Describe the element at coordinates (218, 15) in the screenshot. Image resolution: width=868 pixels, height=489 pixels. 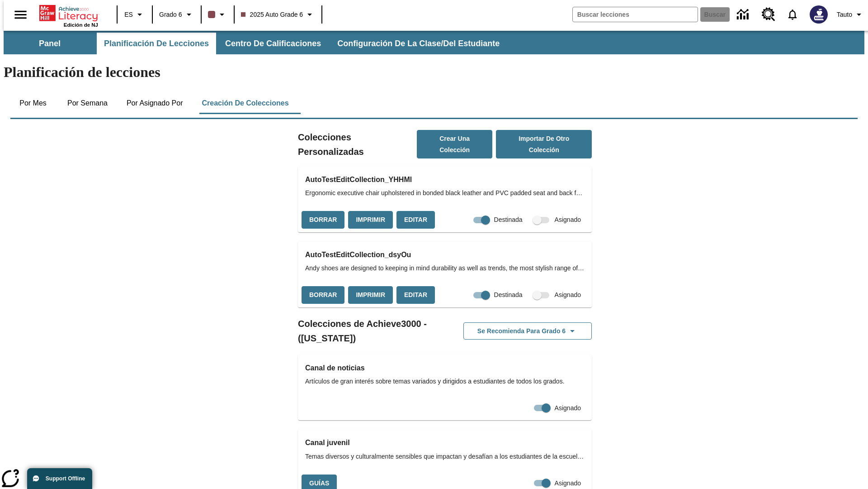
I see `button: El color de la clase es café oscuro. Cambiar el color de la clase.` at that location.